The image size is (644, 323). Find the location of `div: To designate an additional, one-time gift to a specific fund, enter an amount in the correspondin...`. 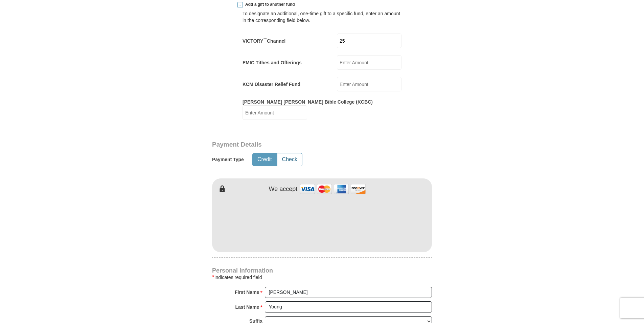

div: To designate an additional, one-time gift to a specific fund, enter an amount in the correspondin... is located at coordinates (322, 17).